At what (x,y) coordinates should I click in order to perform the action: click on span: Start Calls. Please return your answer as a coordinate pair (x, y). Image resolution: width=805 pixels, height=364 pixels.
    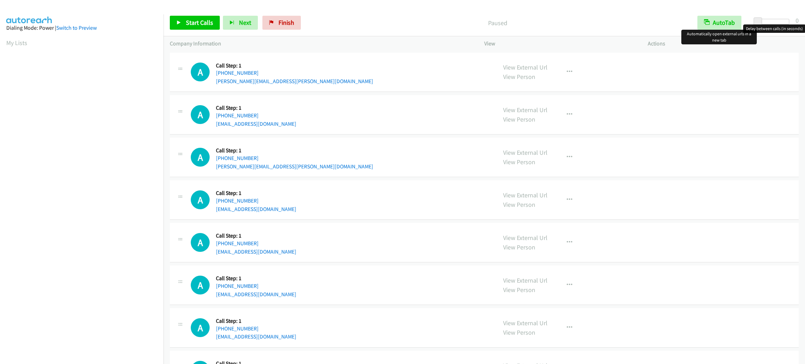
    Looking at the image, I should click on (200, 22).